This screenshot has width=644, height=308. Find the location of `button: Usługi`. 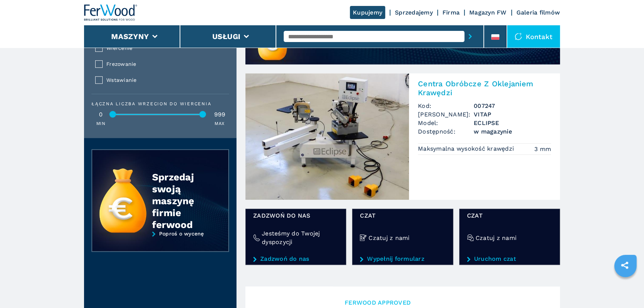

button: Usługi is located at coordinates (227, 37).